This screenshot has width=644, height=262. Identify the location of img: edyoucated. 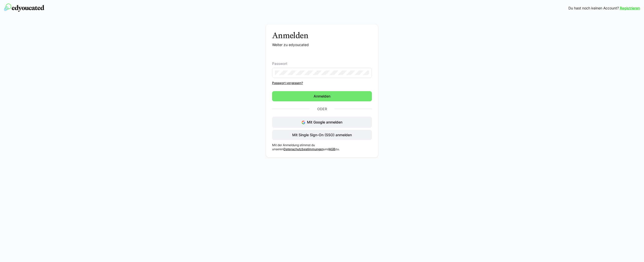
(24, 7).